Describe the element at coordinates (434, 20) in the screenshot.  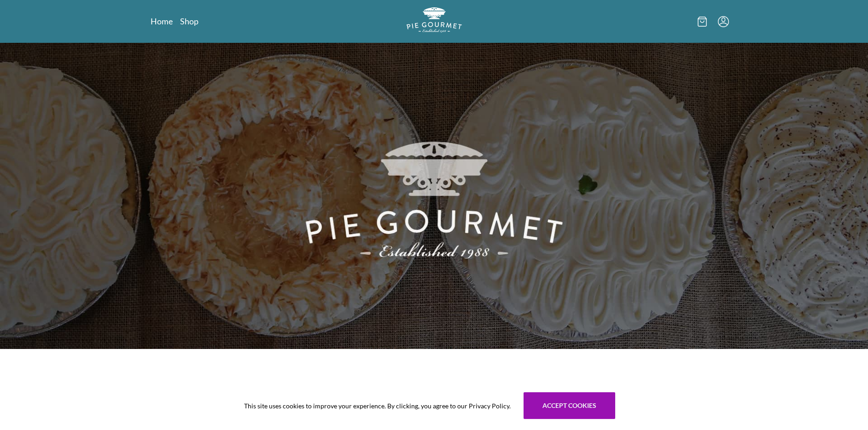
I see `img: logo` at that location.